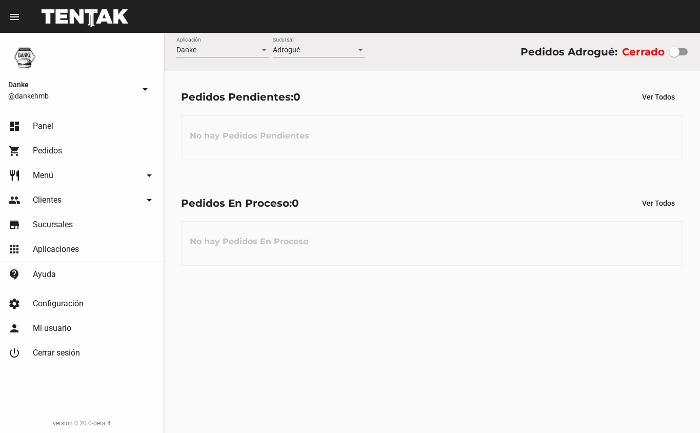  I want to click on span: Pedidos, so click(47, 151).